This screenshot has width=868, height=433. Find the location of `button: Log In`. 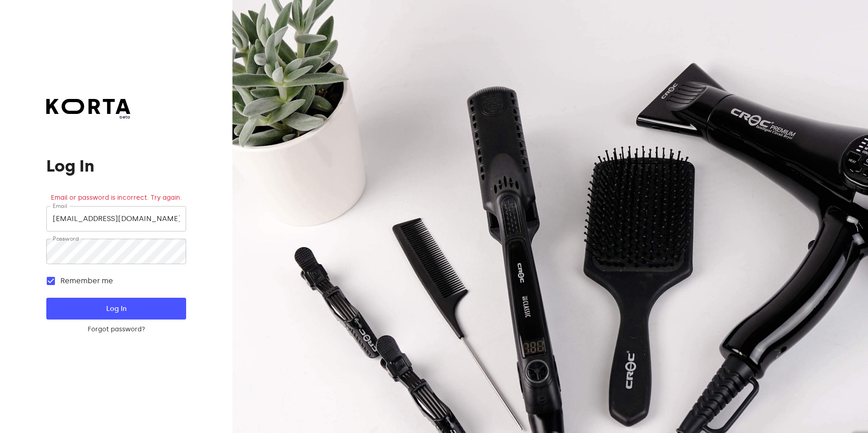

button: Log In is located at coordinates (116, 309).